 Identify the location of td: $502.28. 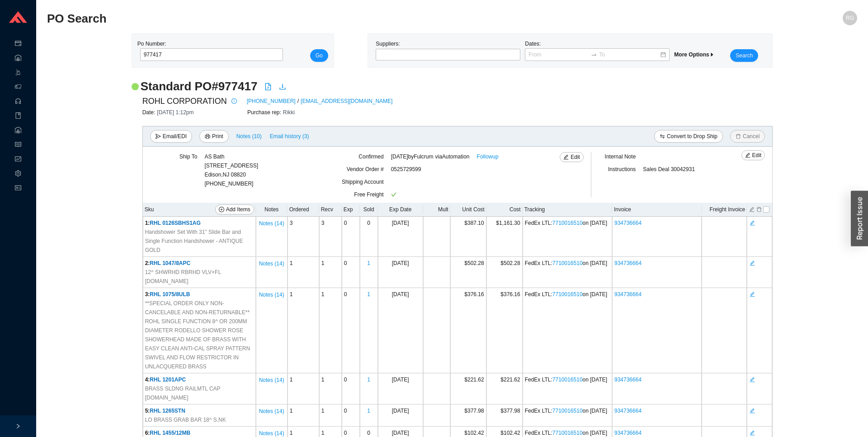
(504, 272).